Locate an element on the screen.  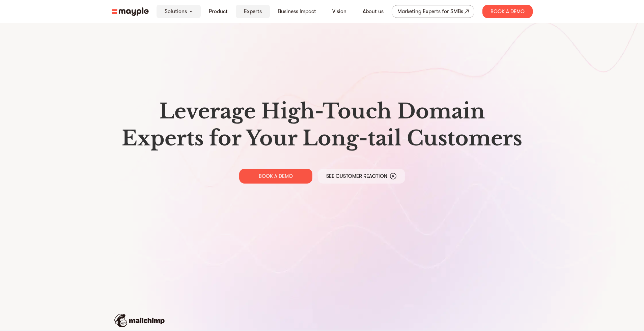
div: Chat Widget is located at coordinates (583, 292).